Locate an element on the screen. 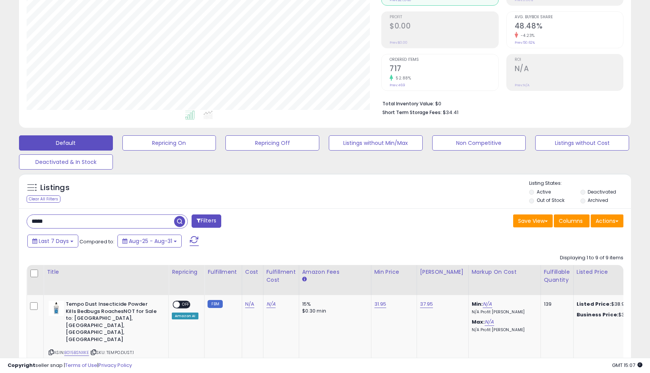 This screenshot has height=373, width=650. th: The percentage added to the cost of goods (COGS) that forms the calculator for Min & Max prices. is located at coordinates (504, 280).